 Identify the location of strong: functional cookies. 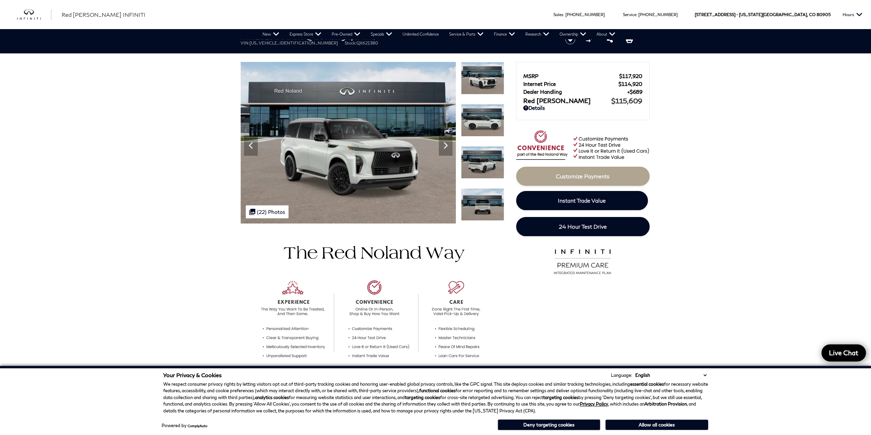
(437, 390).